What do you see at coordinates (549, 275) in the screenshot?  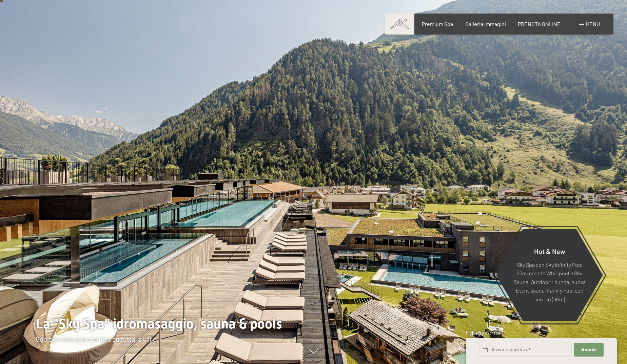 I see `a: Hot & New Sky Spa con Sky infinity Pool 23m, grande Whirlpool e Sky Sauna, Outdoor Lounge, nuova ...` at bounding box center [549, 275].